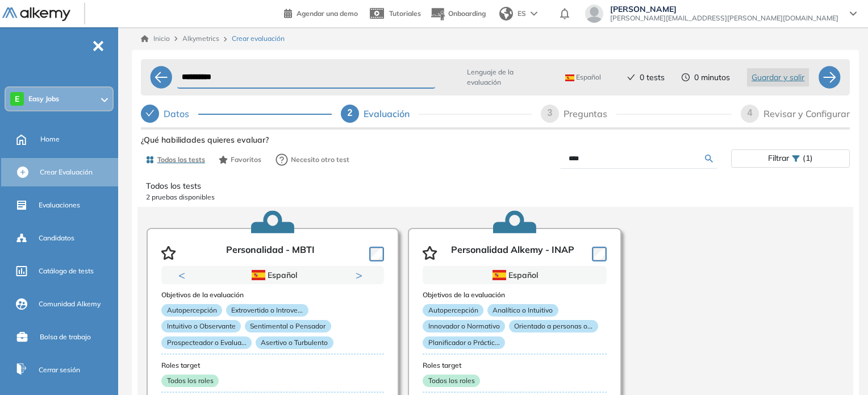 The height and width of the screenshot is (395, 868). Describe the element at coordinates (155, 39) in the screenshot. I see `a: Inicio` at that location.